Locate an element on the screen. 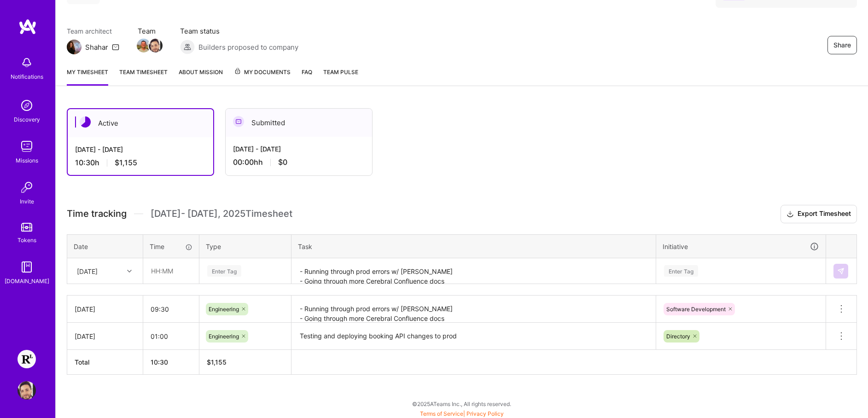 Image resolution: width=868 pixels, height=418 pixels. button: Export Timesheet is located at coordinates (819, 214).